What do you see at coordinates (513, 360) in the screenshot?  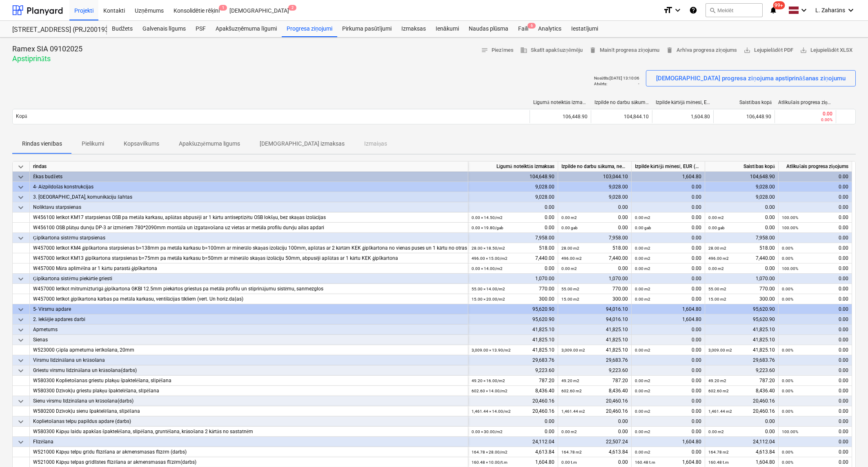 I see `div: 29,683.76` at bounding box center [513, 360].